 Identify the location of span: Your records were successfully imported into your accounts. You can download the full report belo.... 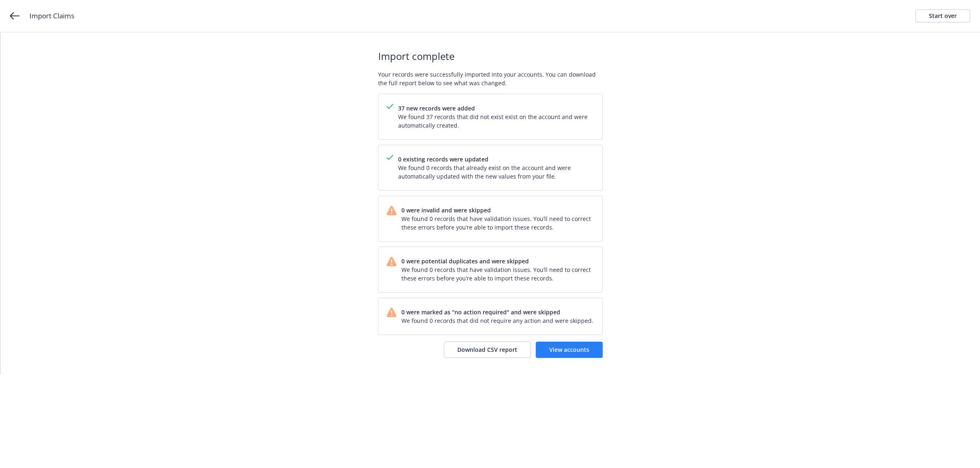
(490, 79).